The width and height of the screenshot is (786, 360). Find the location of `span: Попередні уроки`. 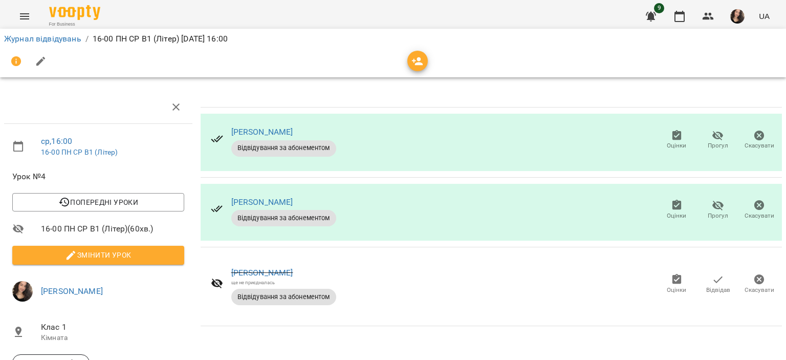

span: Попередні уроки is located at coordinates (98, 202).